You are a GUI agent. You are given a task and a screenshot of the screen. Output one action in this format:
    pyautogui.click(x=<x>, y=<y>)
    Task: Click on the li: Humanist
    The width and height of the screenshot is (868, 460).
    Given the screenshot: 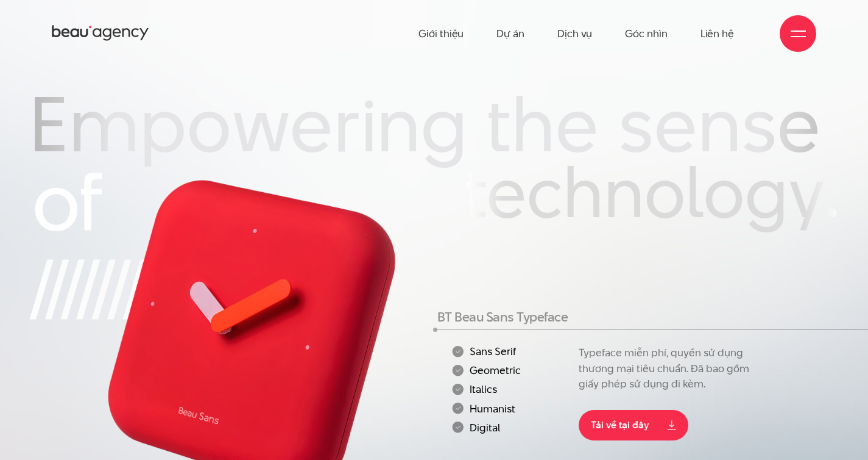 What is the action you would take?
    pyautogui.click(x=513, y=408)
    